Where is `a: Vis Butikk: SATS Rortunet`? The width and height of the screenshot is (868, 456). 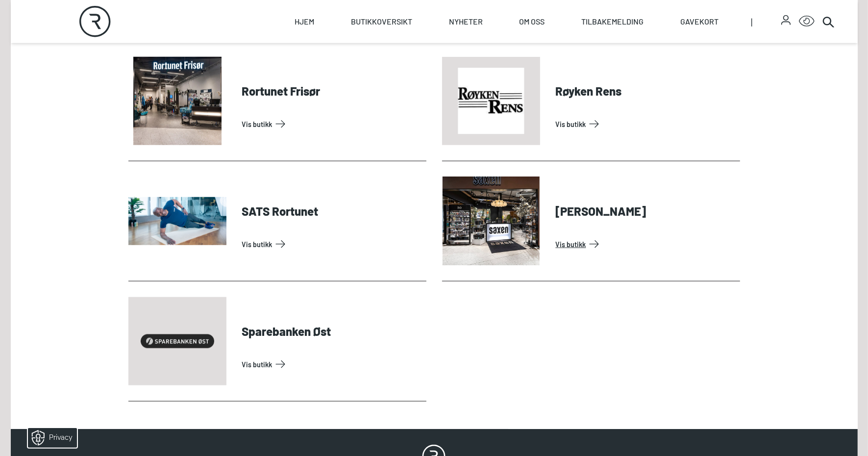 a: Vis Butikk: SATS Rortunet is located at coordinates (332, 244).